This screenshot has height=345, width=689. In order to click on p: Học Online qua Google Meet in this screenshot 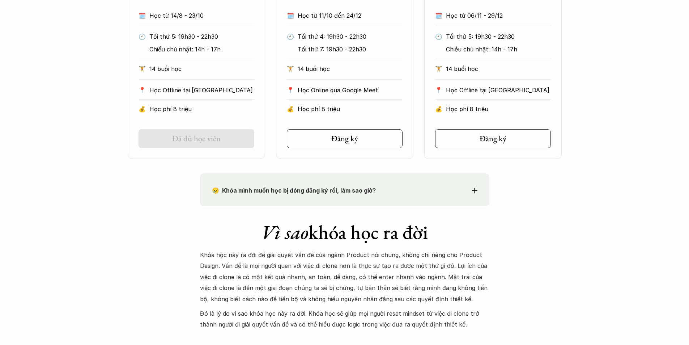, I will do `click(350, 90)`.